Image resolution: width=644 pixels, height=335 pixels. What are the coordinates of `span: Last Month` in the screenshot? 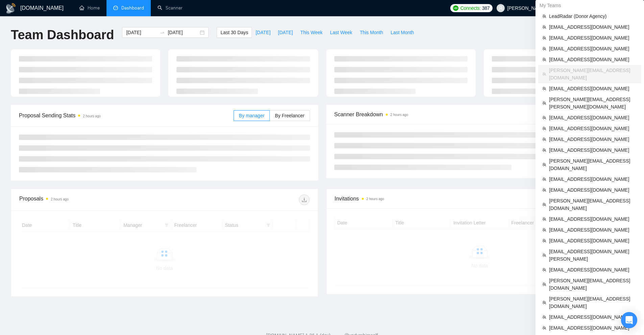 It's located at (402, 33).